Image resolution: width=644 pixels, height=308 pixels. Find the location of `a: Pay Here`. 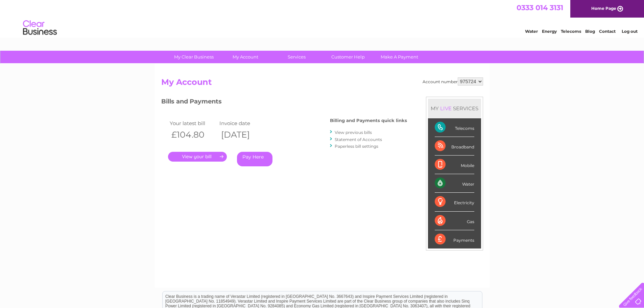

a: Pay Here is located at coordinates (255, 159).